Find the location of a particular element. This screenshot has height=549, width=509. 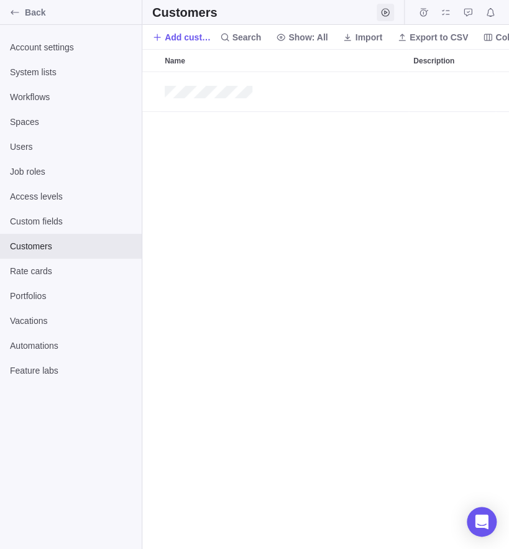

a: Approval requests is located at coordinates (468, 14).